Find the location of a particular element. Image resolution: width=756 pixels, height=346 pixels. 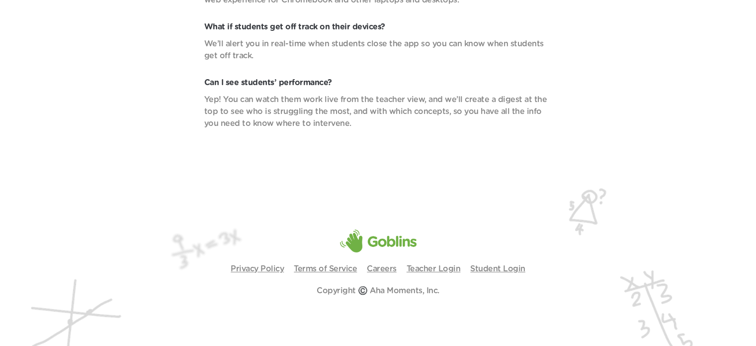

p: Copyright ©️ Aha Moments, Inc. is located at coordinates (378, 290).